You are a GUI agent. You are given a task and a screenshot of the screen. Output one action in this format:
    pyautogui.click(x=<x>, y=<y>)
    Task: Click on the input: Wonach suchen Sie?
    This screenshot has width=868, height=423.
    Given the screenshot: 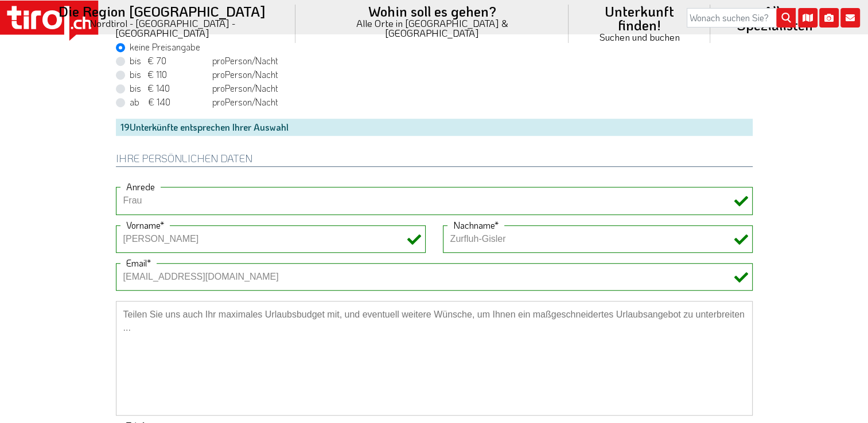 What is the action you would take?
    pyautogui.click(x=742, y=18)
    